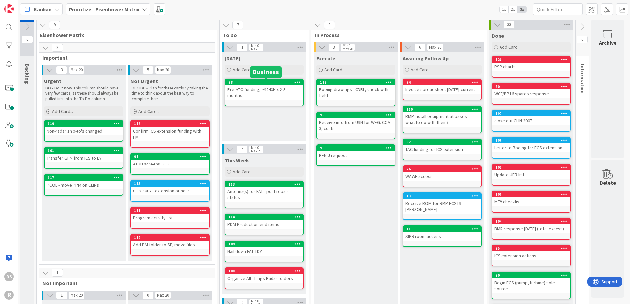 The height and width of the screenshot is (304, 630). I want to click on div: ICS extension actions, so click(531, 256).